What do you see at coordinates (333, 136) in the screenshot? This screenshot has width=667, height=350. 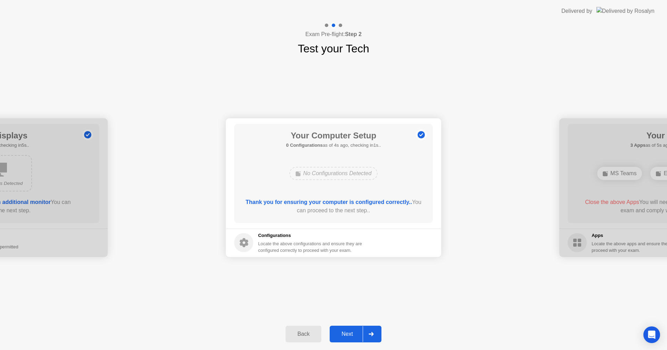 I see `h1: Your Computer Setup` at bounding box center [333, 136].